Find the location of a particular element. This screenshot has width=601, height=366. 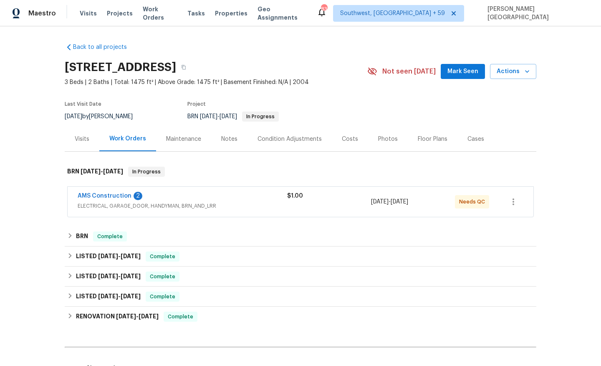

div: Notes is located at coordinates (229, 139).